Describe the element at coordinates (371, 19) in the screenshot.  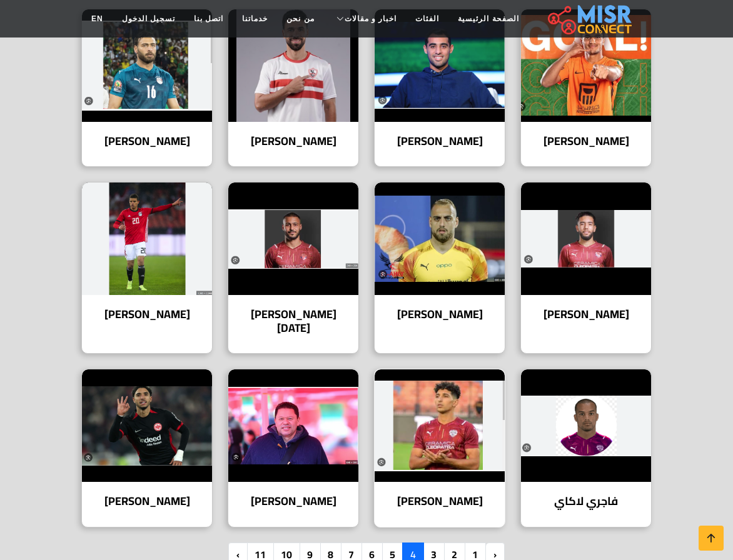
I see `span: اخبار و مقالات` at that location.